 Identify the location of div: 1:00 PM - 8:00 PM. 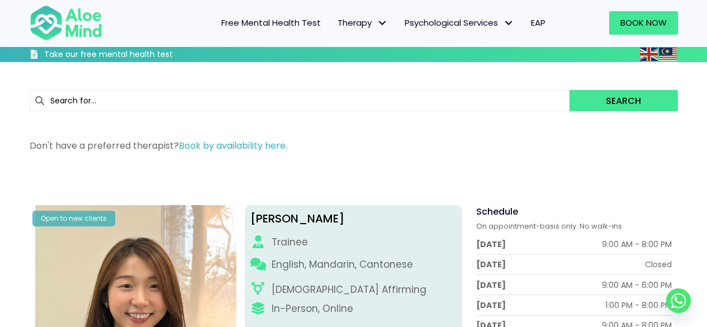
(638, 305).